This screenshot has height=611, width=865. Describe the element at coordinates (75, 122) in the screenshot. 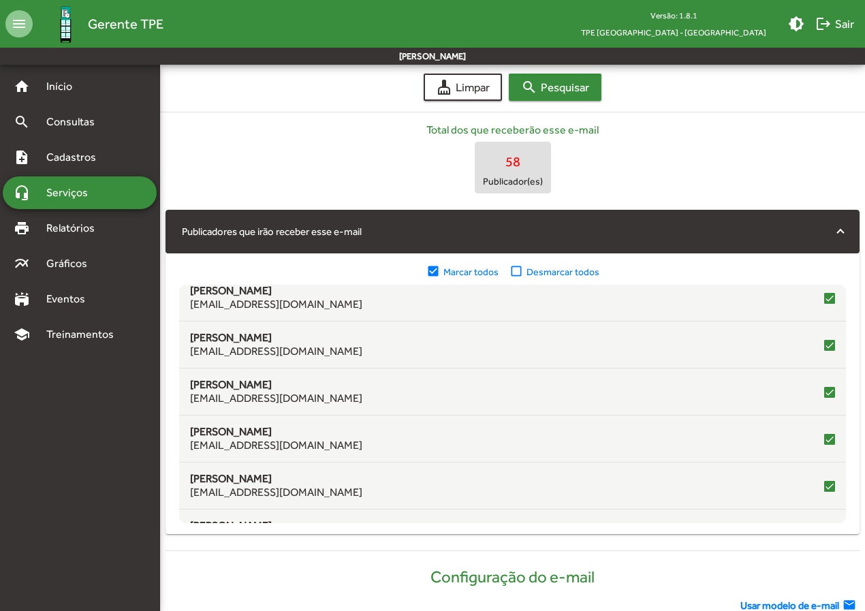

I see `span: Consultas` at that location.